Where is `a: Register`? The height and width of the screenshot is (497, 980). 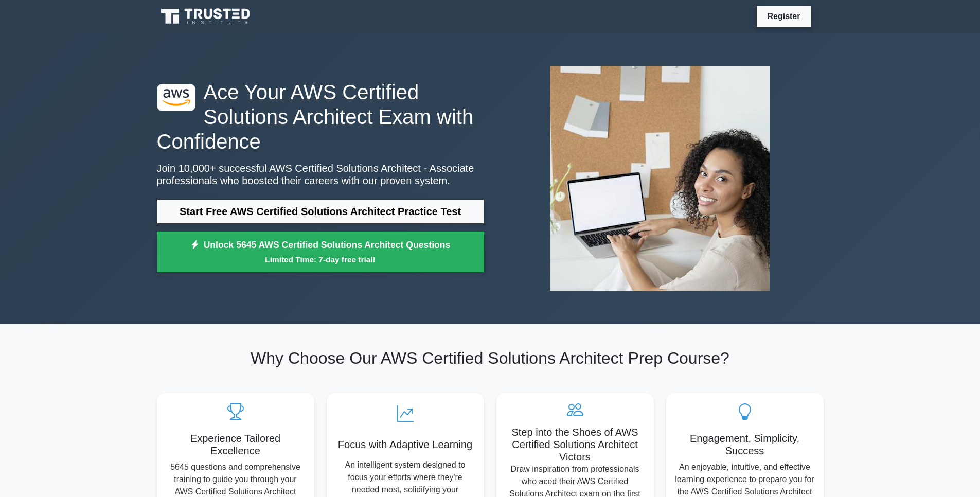 a: Register is located at coordinates (784, 16).